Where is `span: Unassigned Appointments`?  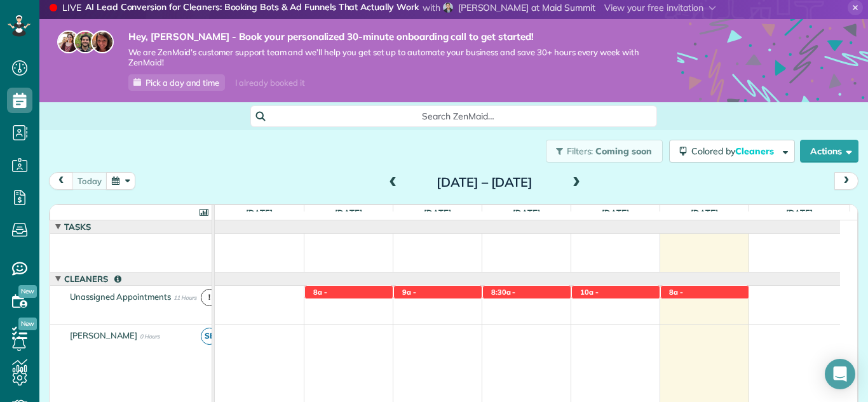 span: Unassigned Appointments is located at coordinates (120, 297).